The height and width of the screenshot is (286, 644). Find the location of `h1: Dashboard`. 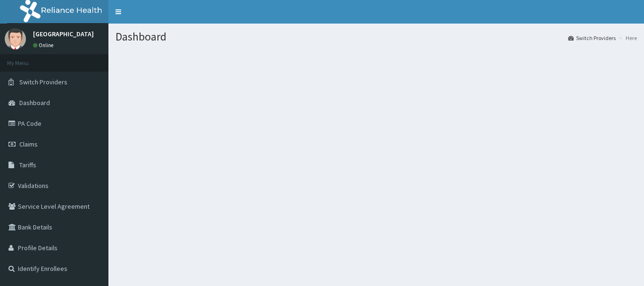

h1: Dashboard is located at coordinates (376, 37).